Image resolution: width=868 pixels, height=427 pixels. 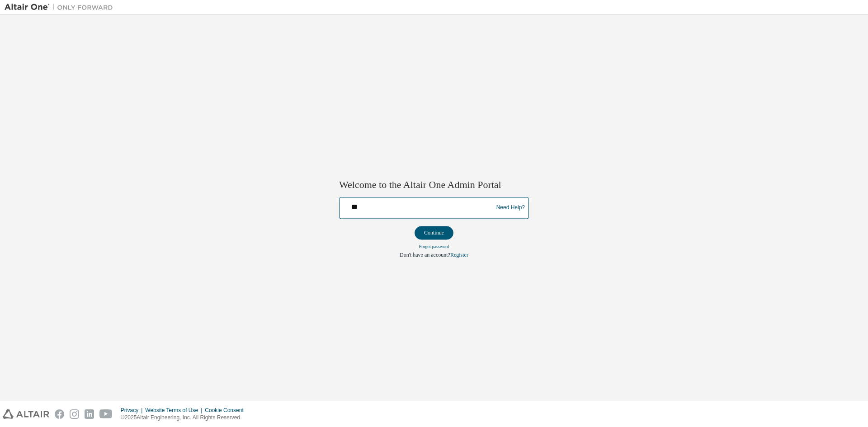 I want to click on a: Need Help?, so click(x=510, y=208).